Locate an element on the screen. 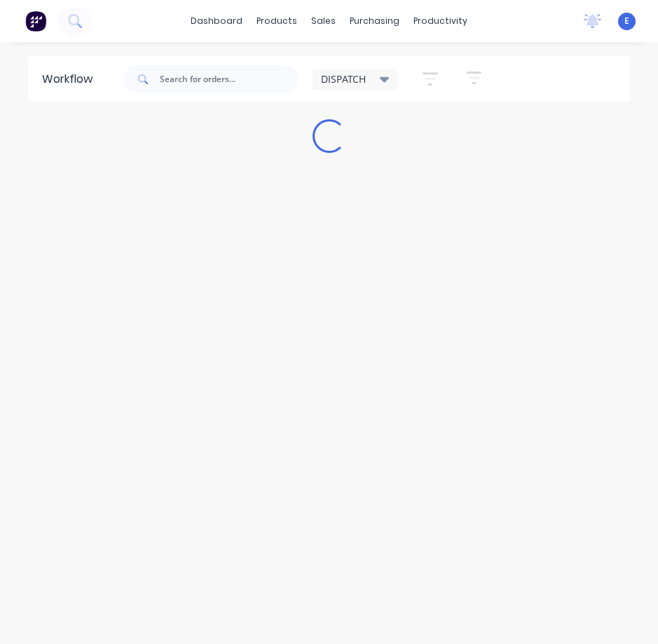  div: productivity is located at coordinates (440, 21).